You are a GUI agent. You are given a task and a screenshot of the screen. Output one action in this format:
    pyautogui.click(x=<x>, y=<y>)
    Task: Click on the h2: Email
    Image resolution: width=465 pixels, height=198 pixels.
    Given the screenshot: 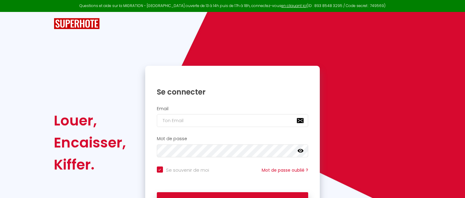 What is the action you would take?
    pyautogui.click(x=233, y=109)
    